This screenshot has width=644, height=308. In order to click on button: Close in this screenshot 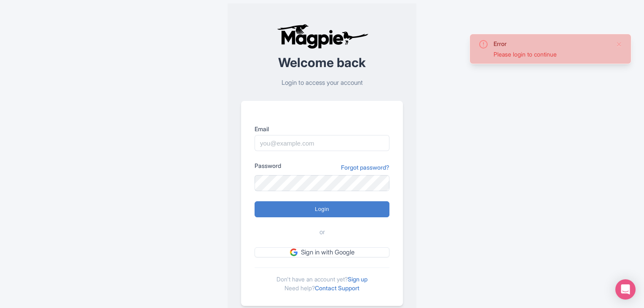, I will do `click(619, 44)`.